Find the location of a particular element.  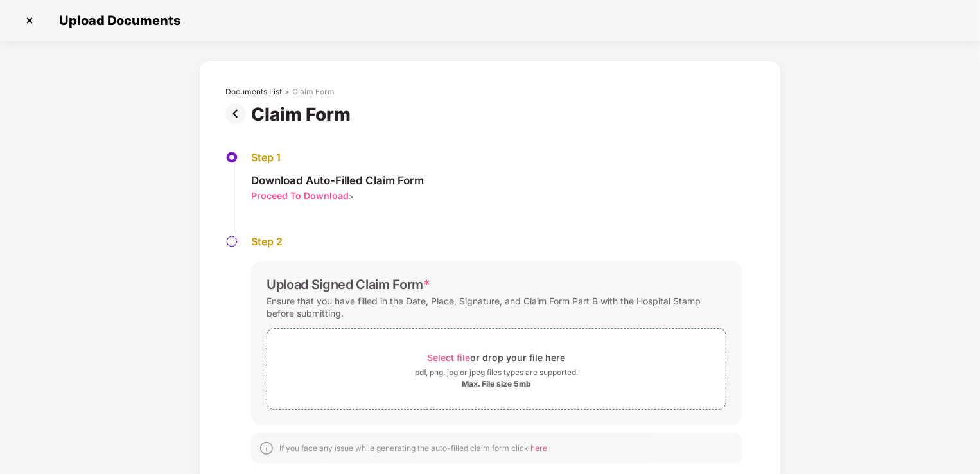

img: svg+xml;base64,PHN2ZyBpZD0iU3RlcC1QZW5kaW5nLTMyeDMyIiB4bWxucz0iaHR0cDovL3d3dy53My5vcmcvMjAwMC9zdm... is located at coordinates (232, 241).